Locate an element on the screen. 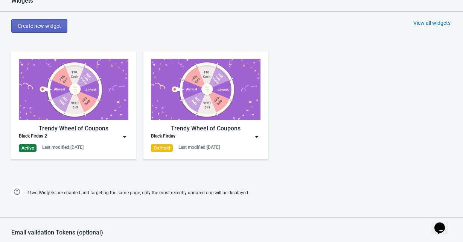  span: If two Widgets are enabled and targeting the same page, only the most recently updated one will b... is located at coordinates (138, 193).